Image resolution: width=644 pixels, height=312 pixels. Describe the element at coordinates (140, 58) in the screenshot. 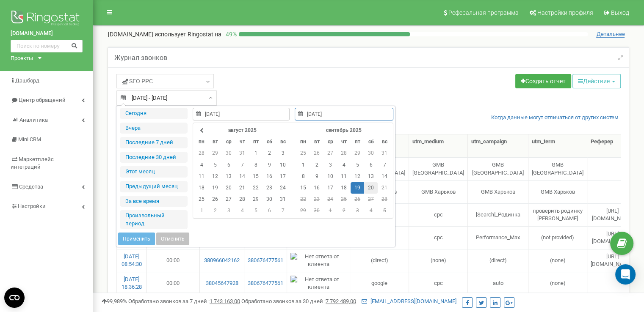

I see `h5: Журнал звонков` at that location.